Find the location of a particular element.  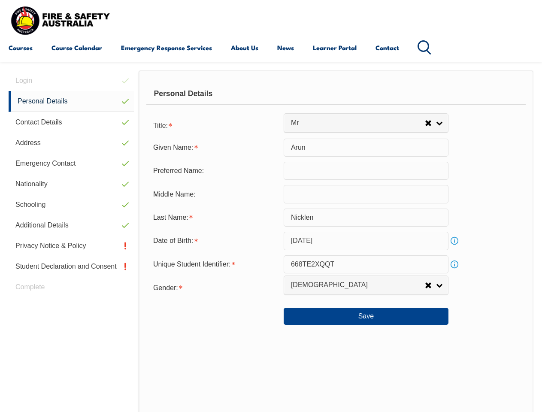

a: Course Calendar is located at coordinates (77, 48).